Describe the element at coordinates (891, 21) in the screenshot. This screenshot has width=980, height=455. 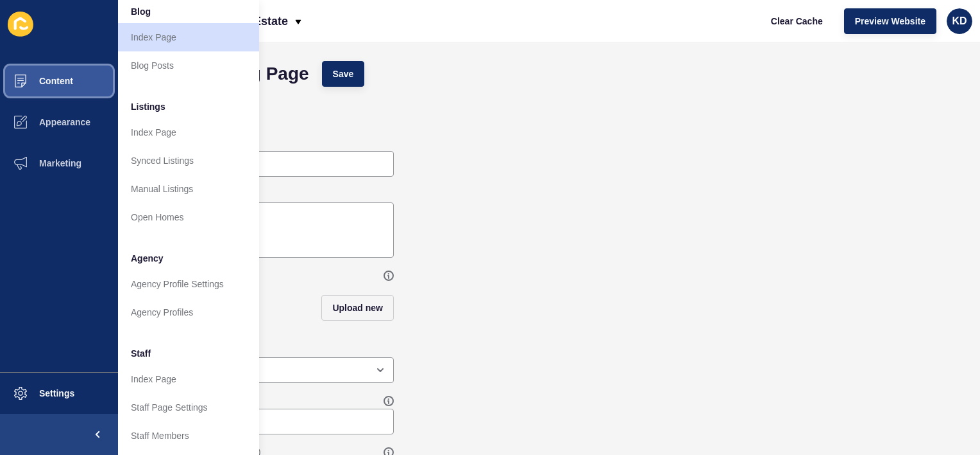
I see `span: Preview Website` at that location.